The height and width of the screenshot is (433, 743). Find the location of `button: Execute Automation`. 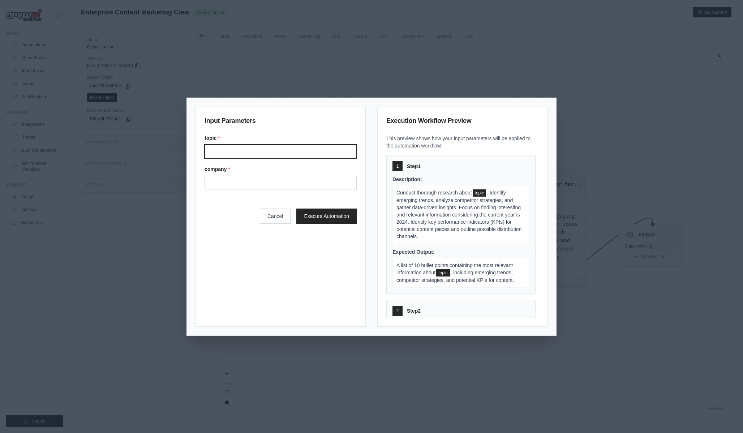

button: Execute Automation is located at coordinates (326, 216).